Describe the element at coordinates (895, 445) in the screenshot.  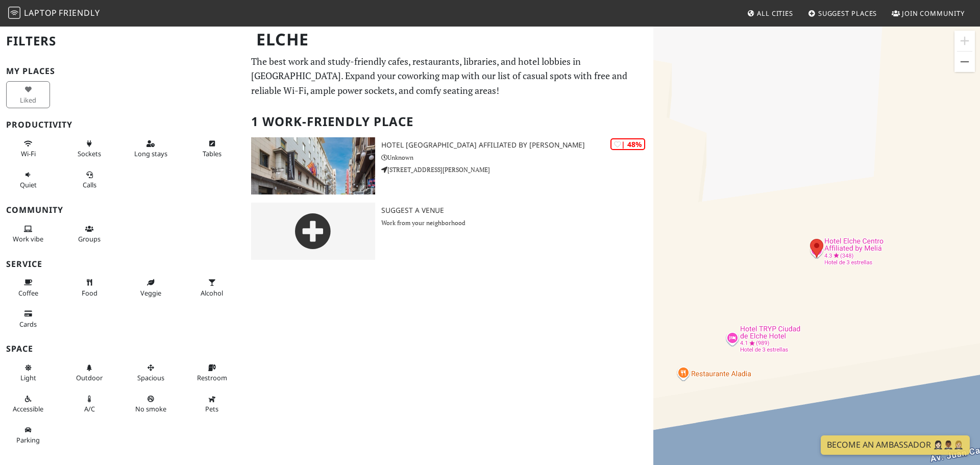
I see `a: Become an Ambassador 🤵🏻‍♀️🤵🏾‍♂️🤵🏼‍♀️` at that location.